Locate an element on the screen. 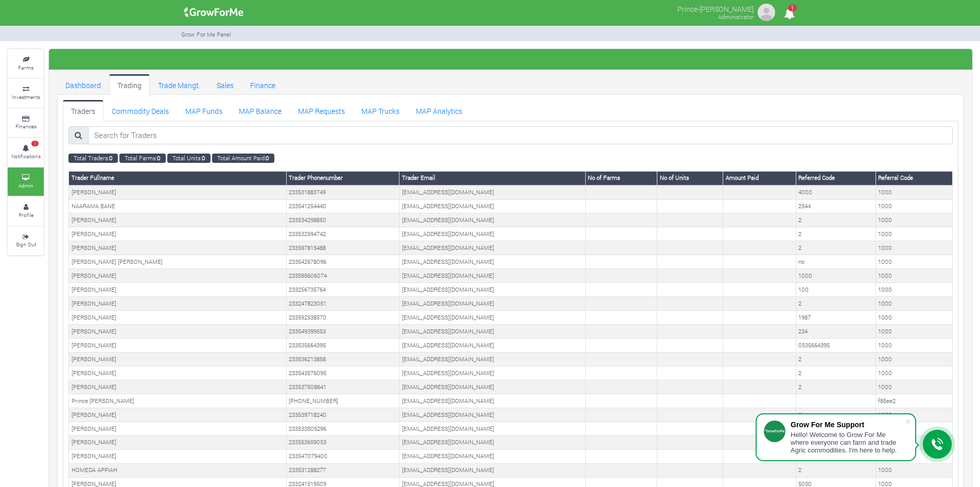 The width and height of the screenshot is (980, 487). small: Investments is located at coordinates (26, 97).